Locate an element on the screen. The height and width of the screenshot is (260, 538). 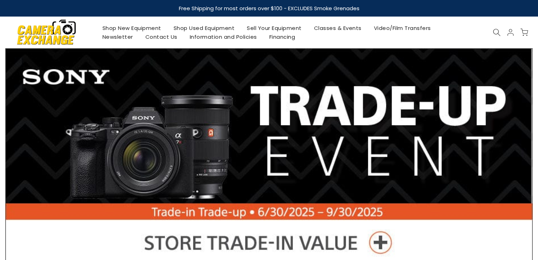
strong: Free Shipping for most orders over $100 - EXCLUDES Smoke Grenades is located at coordinates (269, 8).